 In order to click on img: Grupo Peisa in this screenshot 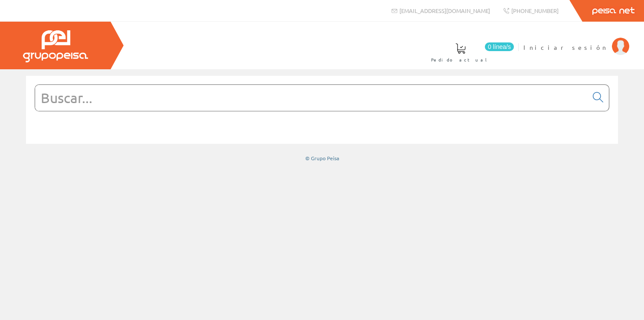, I will do `click(55, 46)`.